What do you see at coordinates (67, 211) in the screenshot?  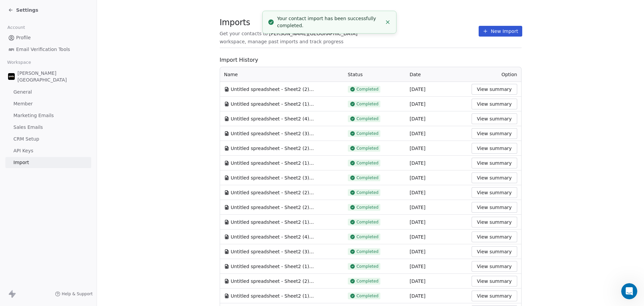 I see `textarea: Message…` at bounding box center [67, 211].